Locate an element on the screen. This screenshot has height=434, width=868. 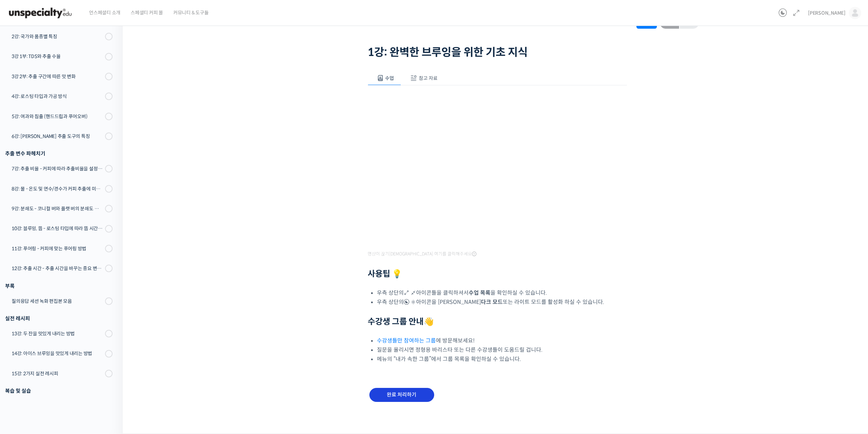
strong: 수강생 그룹 안내 is located at coordinates (396, 321).